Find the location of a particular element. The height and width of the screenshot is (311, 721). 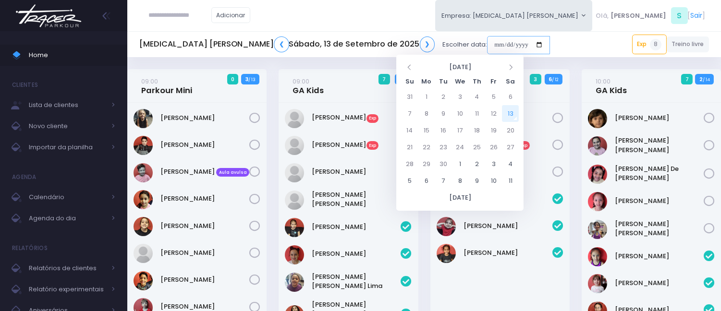

th: Sa is located at coordinates (510, 81).